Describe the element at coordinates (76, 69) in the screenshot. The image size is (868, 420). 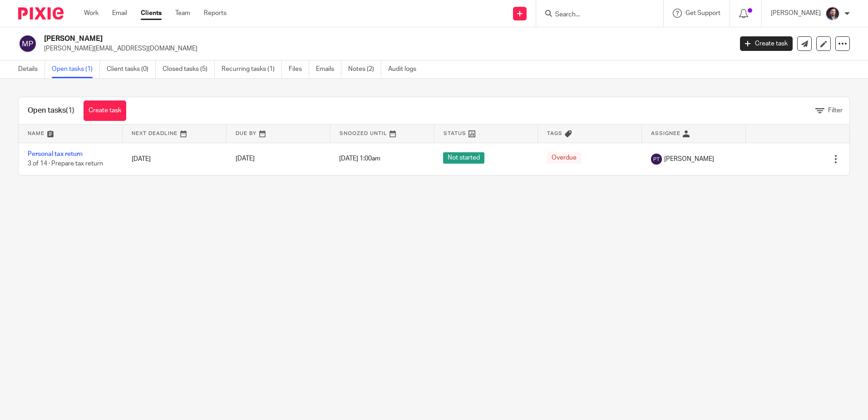
I see `a: Open tasks (1)` at that location.